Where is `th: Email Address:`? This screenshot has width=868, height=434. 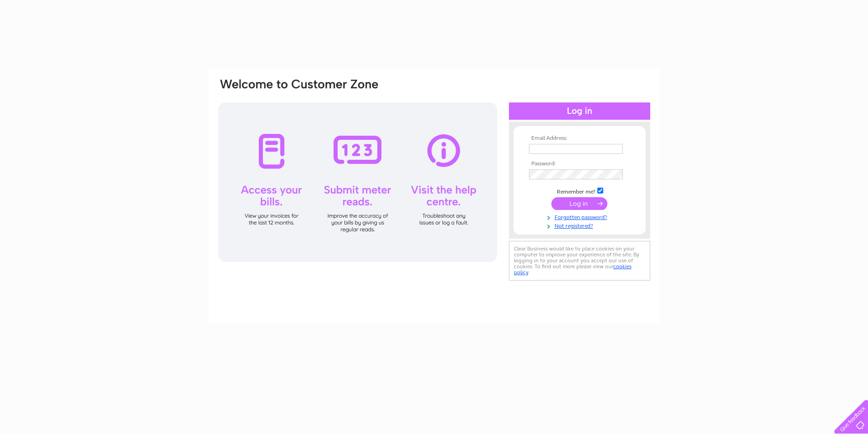 th: Email Address: is located at coordinates (579, 138).